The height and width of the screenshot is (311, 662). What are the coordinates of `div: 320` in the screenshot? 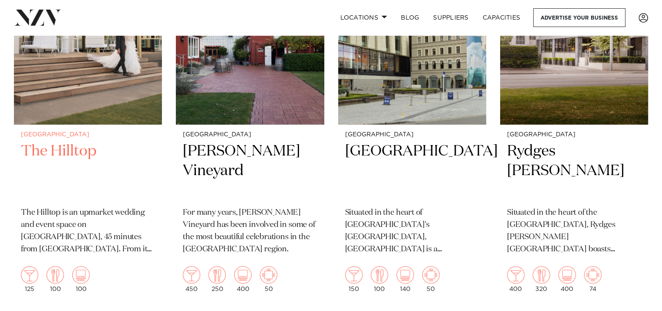 It's located at (541, 279).